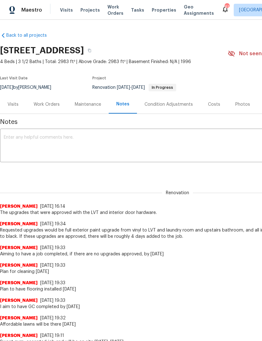  I want to click on div: Visits, so click(13, 105).